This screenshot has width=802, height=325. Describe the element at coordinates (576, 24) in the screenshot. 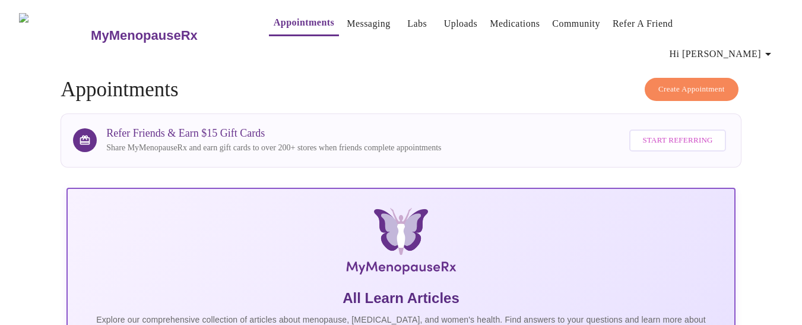

I see `button: Community` at that location.